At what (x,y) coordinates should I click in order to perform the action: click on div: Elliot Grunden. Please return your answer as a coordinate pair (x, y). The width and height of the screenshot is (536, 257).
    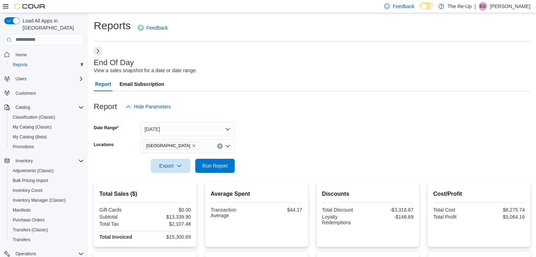
    Looking at the image, I should click on (483, 6).